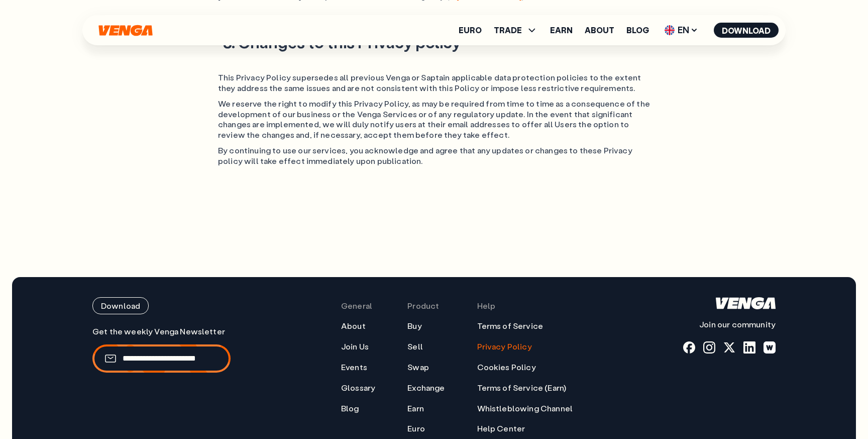 The image size is (868, 439). What do you see at coordinates (434, 156) in the screenshot?
I see `p: By continuing to use our services, you acknowledge and agree that any updates or changes to these...` at bounding box center [434, 156].